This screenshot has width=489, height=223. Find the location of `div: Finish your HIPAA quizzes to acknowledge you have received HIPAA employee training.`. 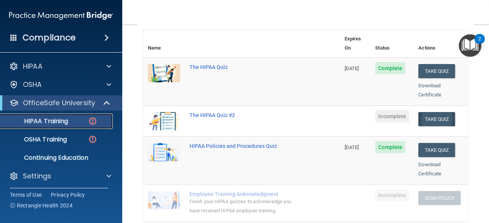

div: Finish your HIPAA quizzes to acknowledge you have received HIPAA employee training. is located at coordinates (246, 207).